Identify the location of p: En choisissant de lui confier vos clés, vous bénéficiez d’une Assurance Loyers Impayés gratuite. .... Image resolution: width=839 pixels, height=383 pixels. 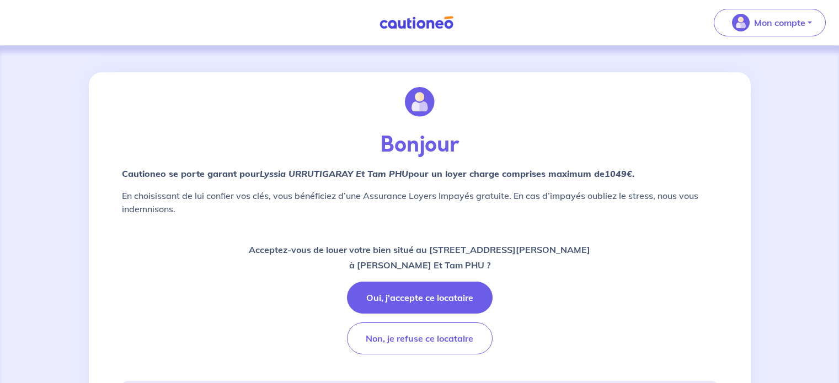
(420, 202).